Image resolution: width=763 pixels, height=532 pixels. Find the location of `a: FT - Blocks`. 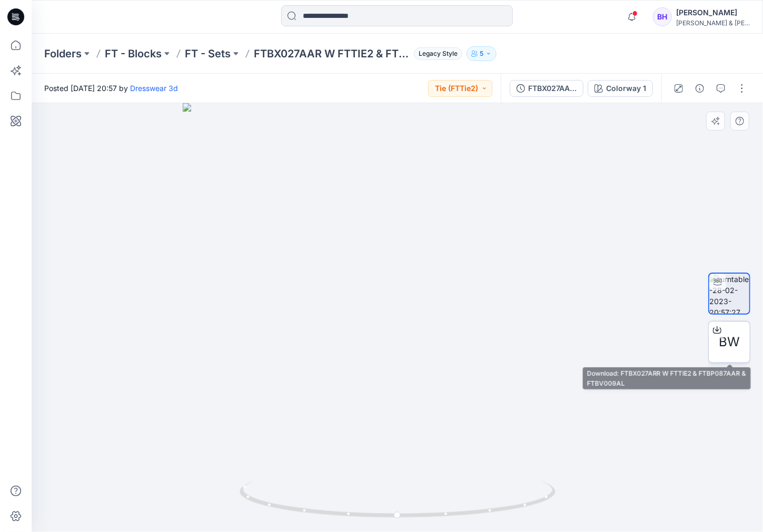

a: FT - Blocks is located at coordinates (133, 54).